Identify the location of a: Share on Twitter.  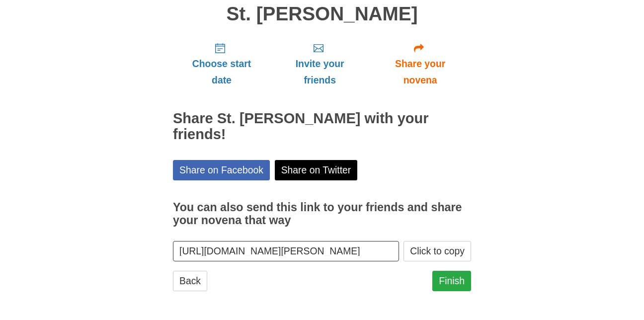
(316, 170).